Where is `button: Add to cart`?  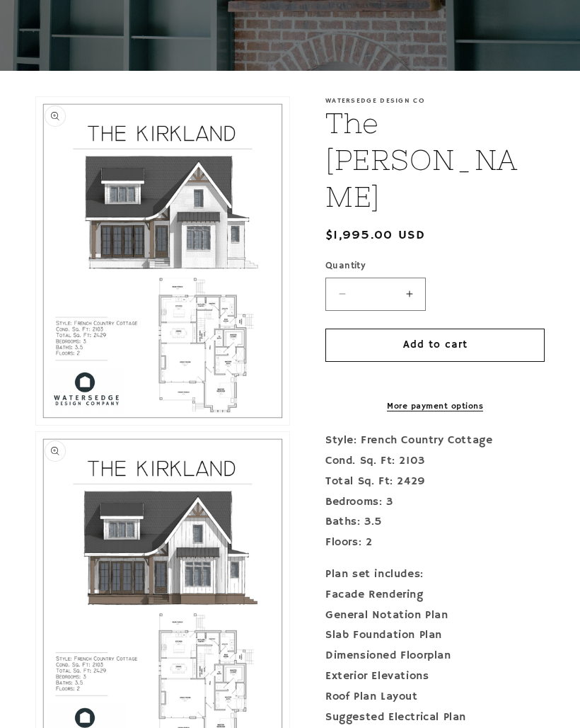
button: Add to cart is located at coordinates (435, 346).